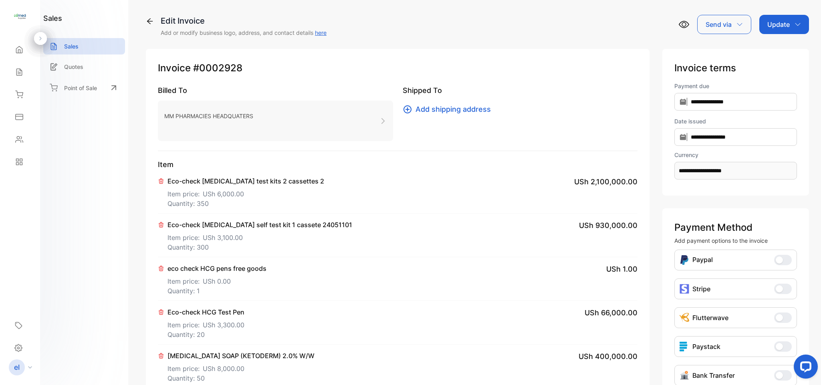  Describe the element at coordinates (736, 121) in the screenshot. I see `label: Date issued` at that location.